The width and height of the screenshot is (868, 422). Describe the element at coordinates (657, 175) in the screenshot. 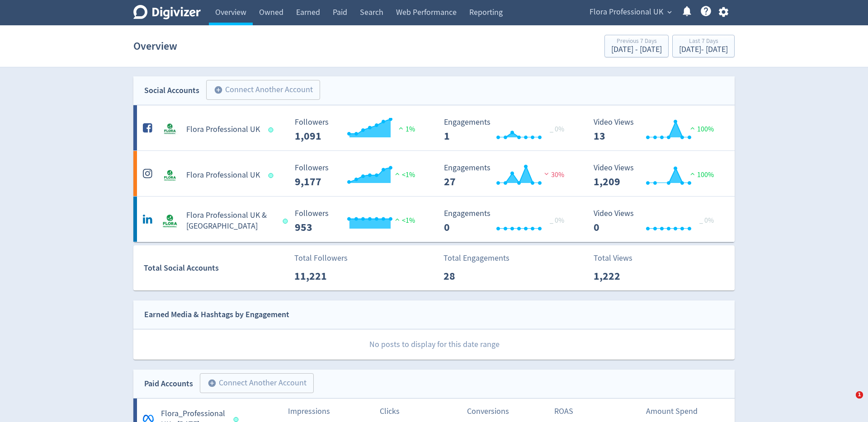

I see `svg: Video Views 1,209` at that location.